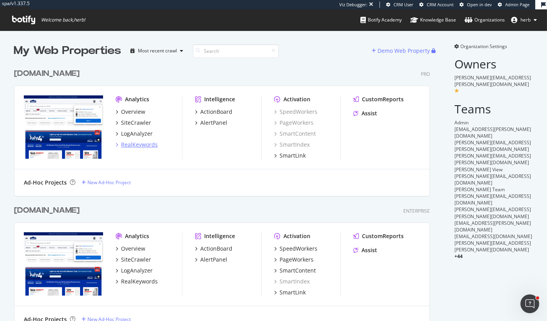 This screenshot has height=321, width=547. What do you see at coordinates (216, 112) in the screenshot?
I see `div: ActionBoard` at bounding box center [216, 112].